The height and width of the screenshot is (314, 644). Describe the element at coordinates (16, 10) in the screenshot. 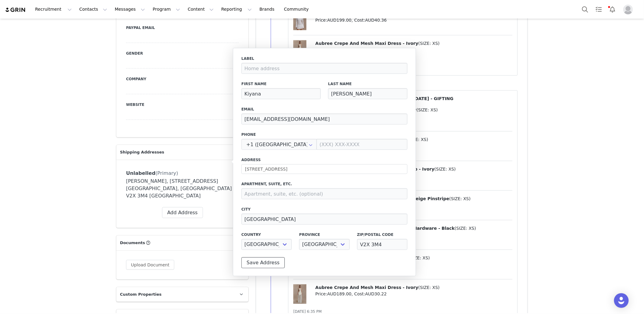

I see `img: grin logo` at that location.